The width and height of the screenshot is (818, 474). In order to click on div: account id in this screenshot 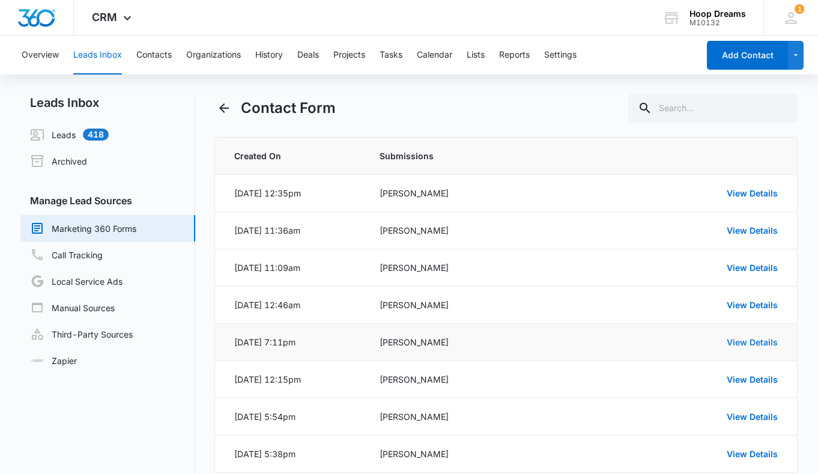, I will do `click(718, 23)`.